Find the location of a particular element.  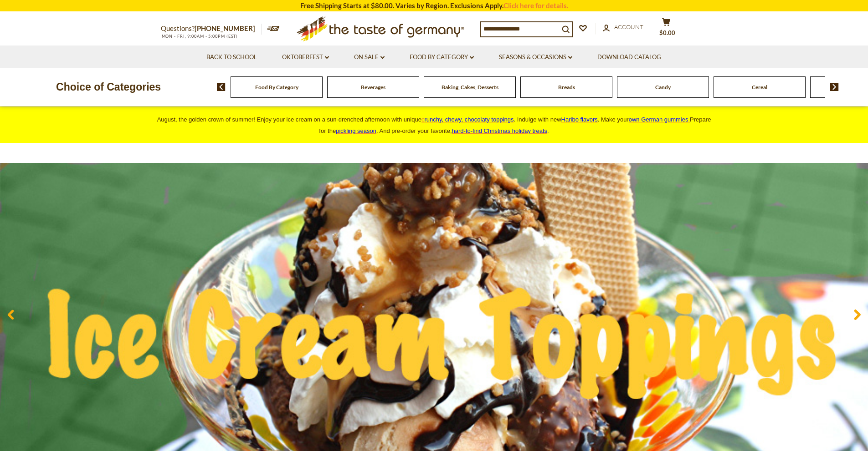

a: hard-to-find Christmas holiday treats is located at coordinates (500, 131).